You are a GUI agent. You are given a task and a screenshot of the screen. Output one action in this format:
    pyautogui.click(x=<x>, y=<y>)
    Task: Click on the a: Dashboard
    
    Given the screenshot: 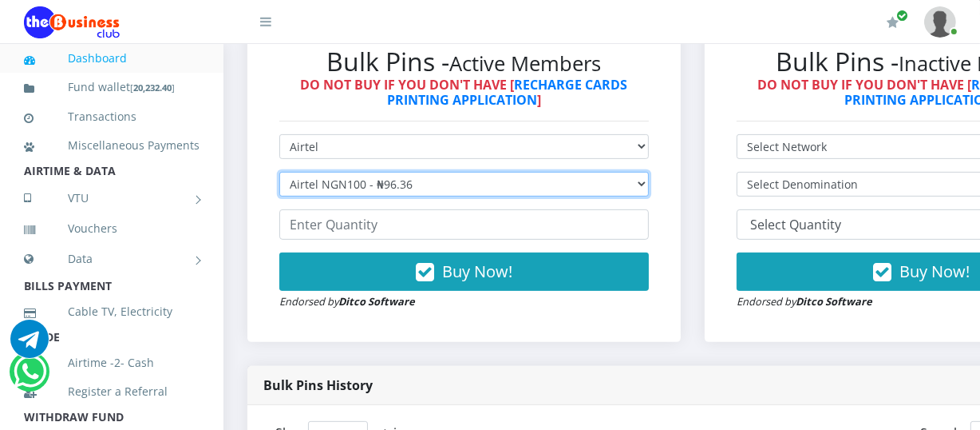 What is the action you would take?
    pyautogui.click(x=111, y=58)
    